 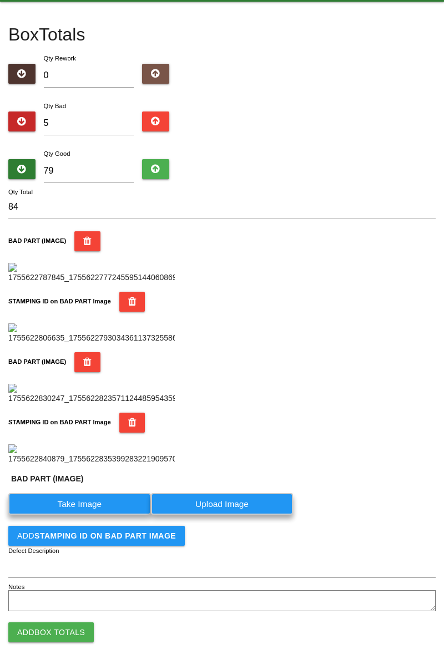 What do you see at coordinates (16, 587) in the screenshot?
I see `label: Notes` at bounding box center [16, 587].